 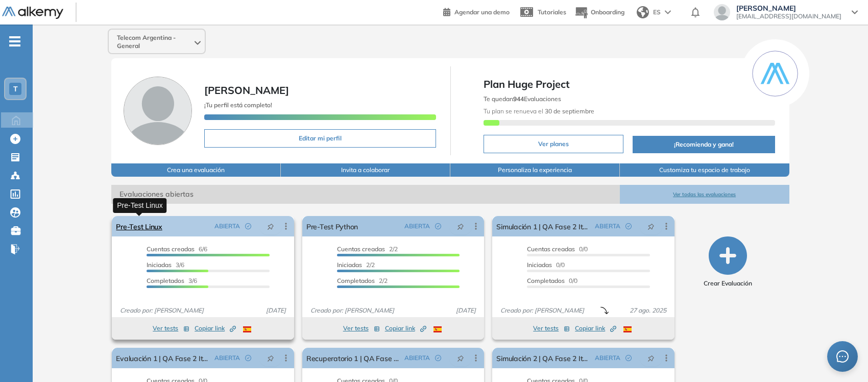 I want to click on a: Recuperatorio 1 | QA Fase 2 Iteración 3, so click(x=353, y=358).